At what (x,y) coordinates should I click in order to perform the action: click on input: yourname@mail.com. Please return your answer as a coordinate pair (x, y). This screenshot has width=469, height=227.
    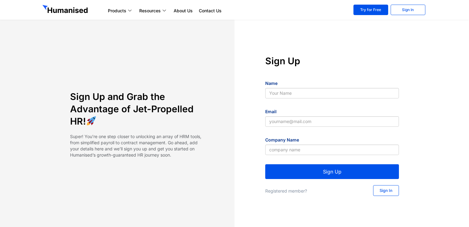
    Looking at the image, I should click on (332, 121).